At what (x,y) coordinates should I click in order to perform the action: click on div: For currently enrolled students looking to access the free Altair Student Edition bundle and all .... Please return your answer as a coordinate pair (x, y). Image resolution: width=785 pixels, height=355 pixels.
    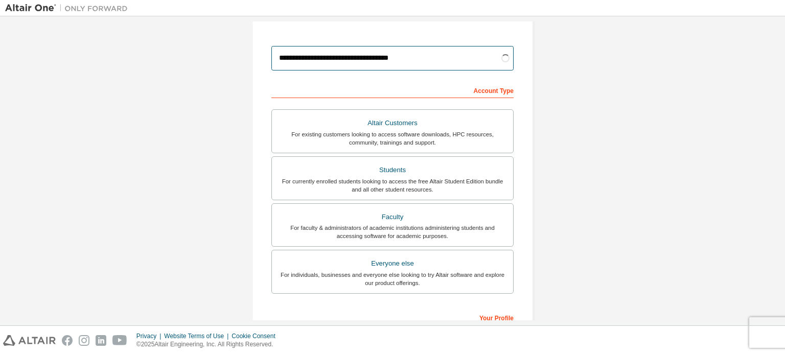
    Looking at the image, I should click on (393, 186).